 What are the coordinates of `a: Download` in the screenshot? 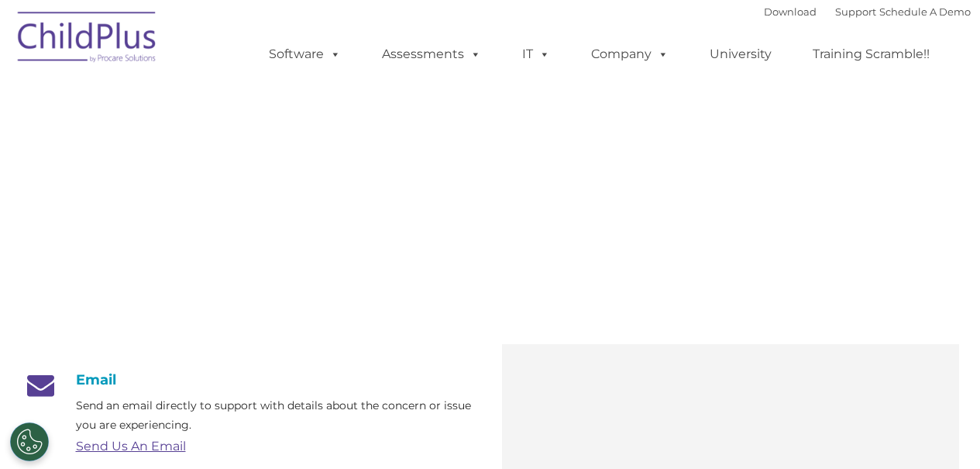 It's located at (790, 12).